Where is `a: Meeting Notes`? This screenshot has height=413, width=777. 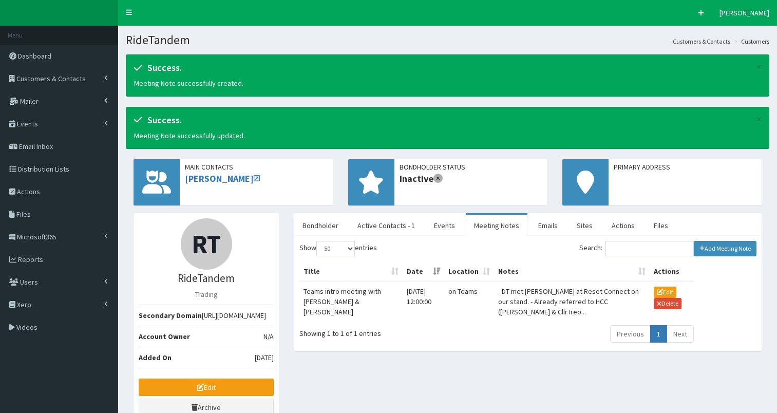 a: Meeting Notes is located at coordinates (496, 225).